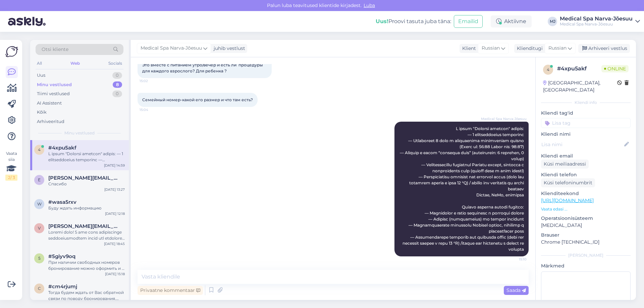  I want to click on div: L ipsum "Dolorsi ametcon" adipis: — 1 elitseddoeius temporinc — Utlaboreet 8 dolo m aliquaenima m..., so click(86, 157).